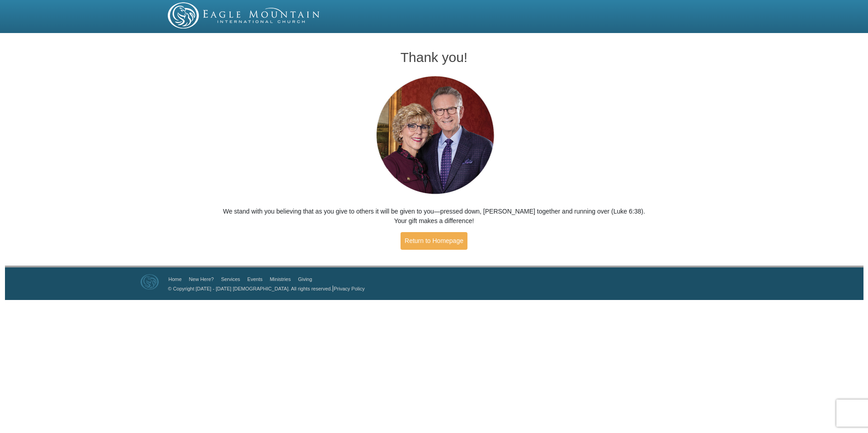  I want to click on p: We stand with you believing that as you give to others it will be given to you—pressed down, [PER..., so click(434, 216).